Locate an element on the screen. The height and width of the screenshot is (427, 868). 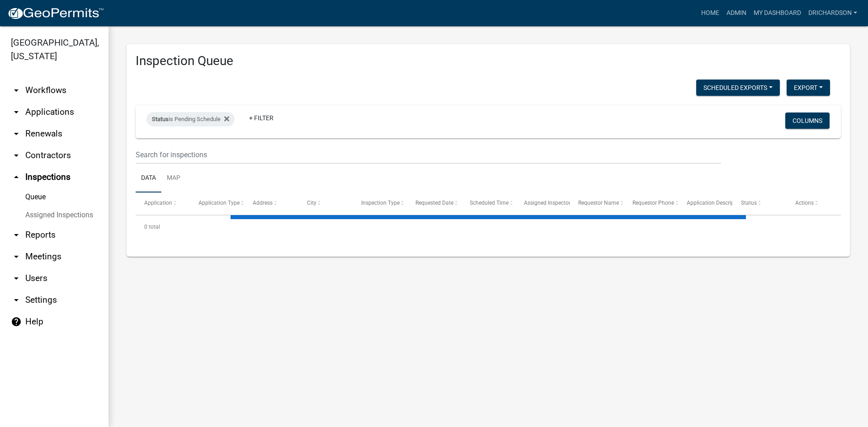
span: Scheduled Time is located at coordinates (489, 203).